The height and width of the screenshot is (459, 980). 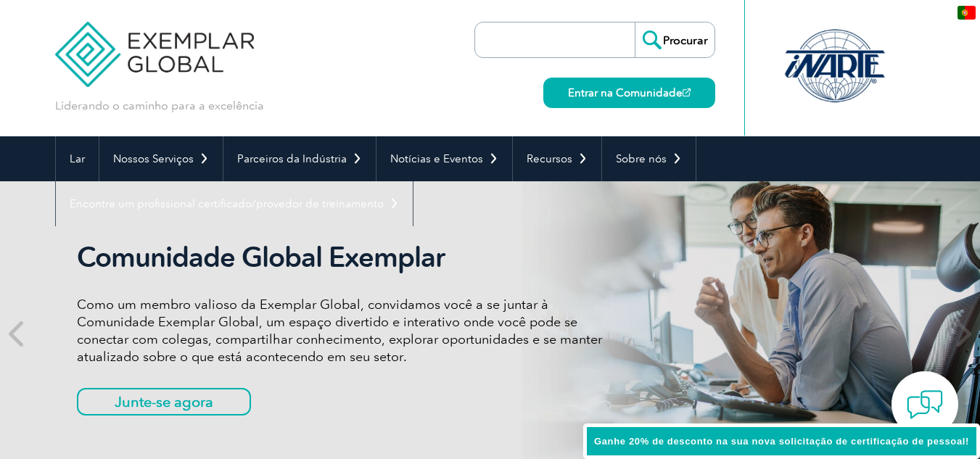 I want to click on a: Lar, so click(x=77, y=159).